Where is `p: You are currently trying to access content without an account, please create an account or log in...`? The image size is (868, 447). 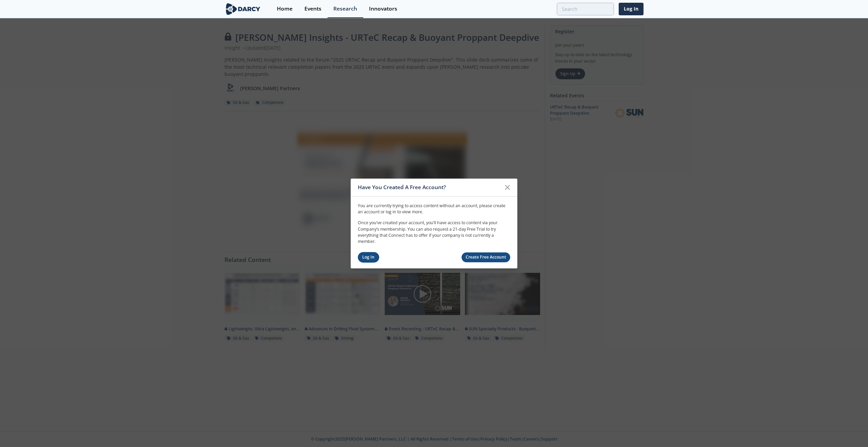
p: You are currently trying to access content without an account, please create an account or log in... is located at coordinates (434, 209).